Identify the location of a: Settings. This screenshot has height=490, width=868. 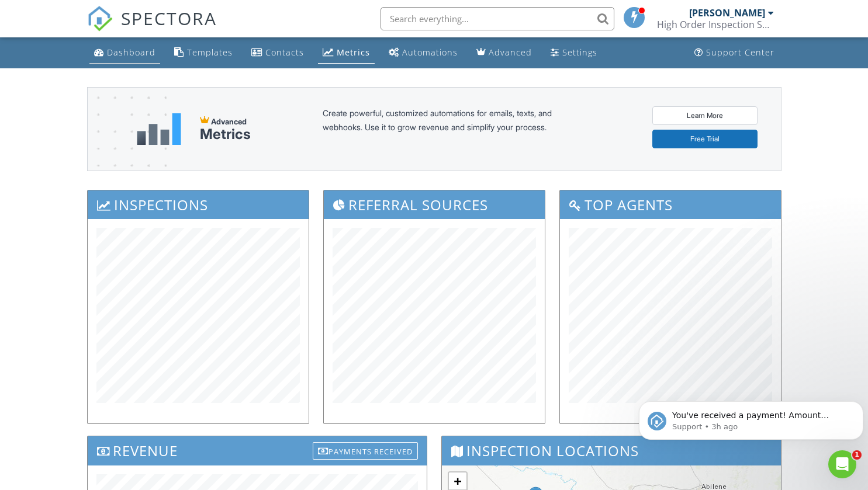
(574, 53).